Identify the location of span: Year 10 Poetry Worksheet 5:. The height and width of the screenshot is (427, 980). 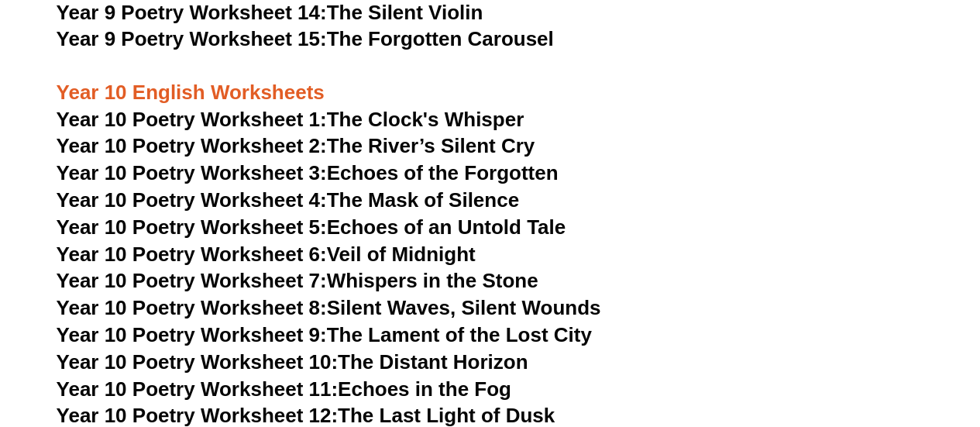
(192, 227).